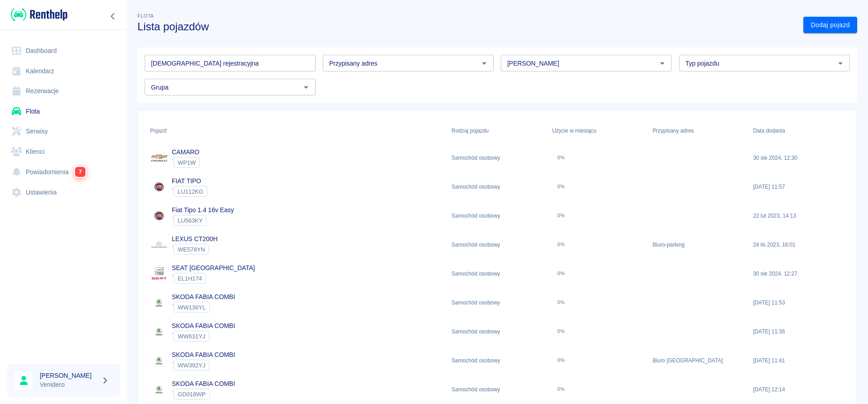 The height and width of the screenshot is (404, 868). What do you see at coordinates (799, 158) in the screenshot?
I see `div: 30 sie 2024, 12:30` at bounding box center [799, 158].